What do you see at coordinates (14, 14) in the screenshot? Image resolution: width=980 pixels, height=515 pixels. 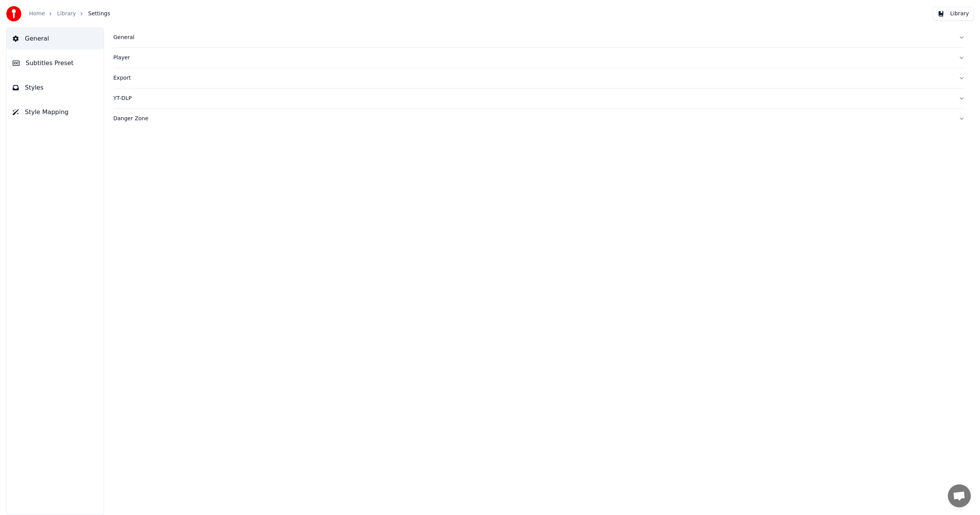 I see `img: youka` at bounding box center [14, 14].